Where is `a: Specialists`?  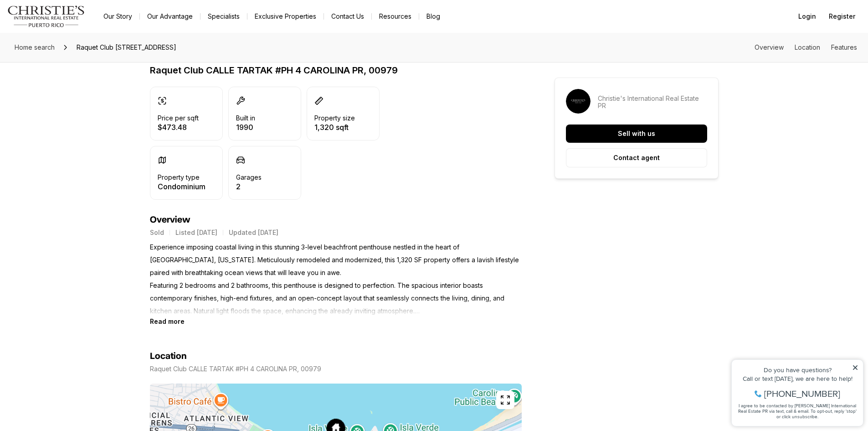
a: Specialists is located at coordinates (223, 16).